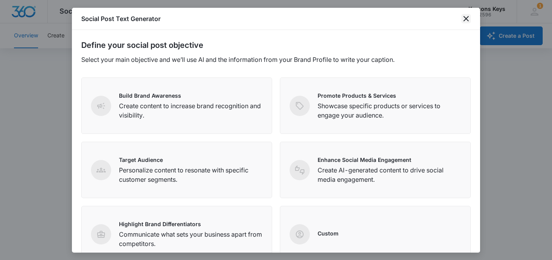  I want to click on p: Showcase specific products or services to engage your audience., so click(389, 110).